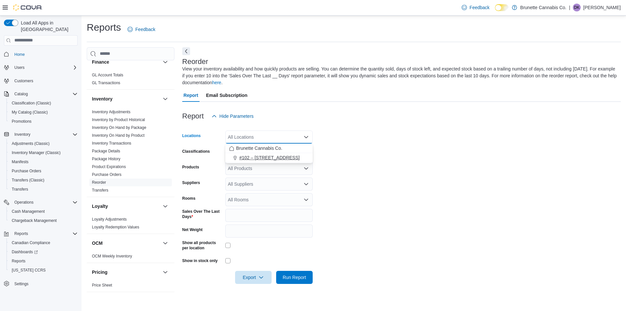 This screenshot has height=311, width=626. I want to click on button: Customers, so click(41, 81).